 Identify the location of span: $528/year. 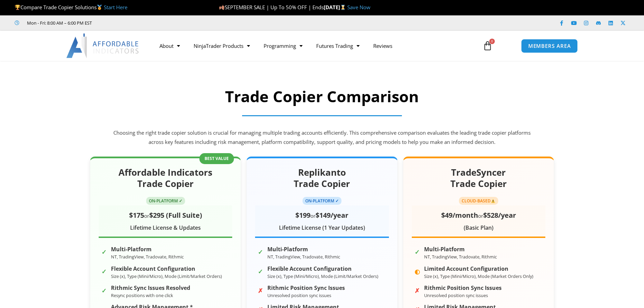
(499, 215).